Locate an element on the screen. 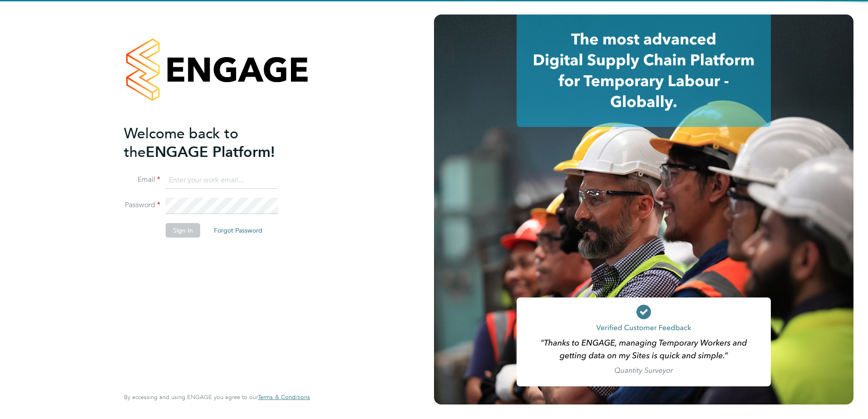 The height and width of the screenshot is (419, 868). label: Password is located at coordinates (142, 205).